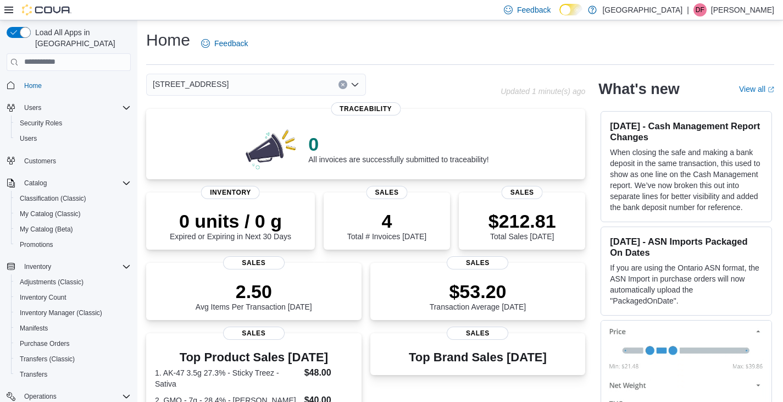  I want to click on button: Classification (Classic), so click(73, 198).